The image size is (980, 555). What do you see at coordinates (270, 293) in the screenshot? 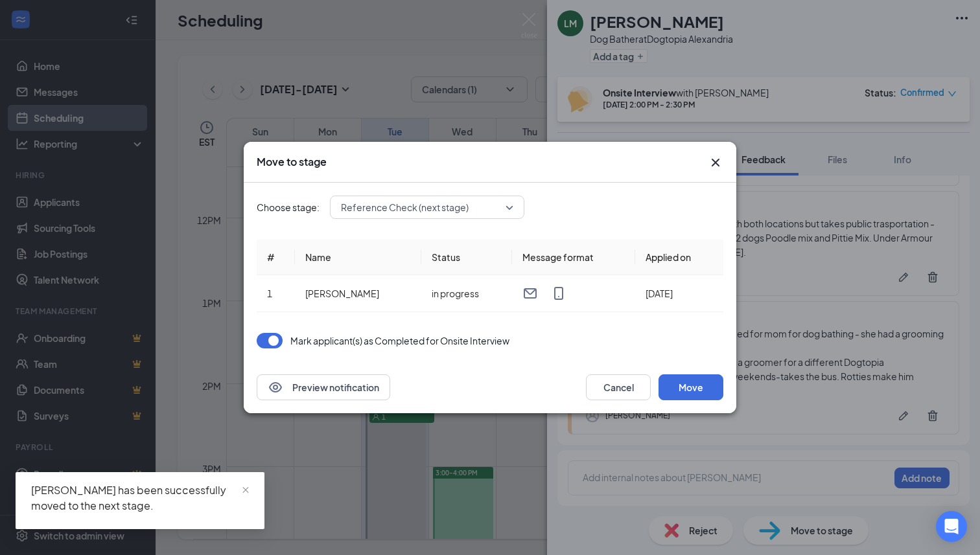
I see `span: 1` at bounding box center [270, 293].